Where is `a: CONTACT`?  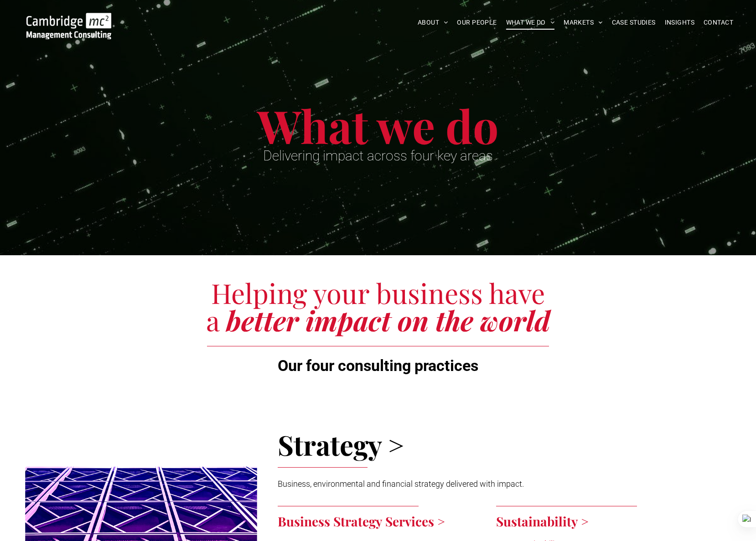
a: CONTACT is located at coordinates (718, 23).